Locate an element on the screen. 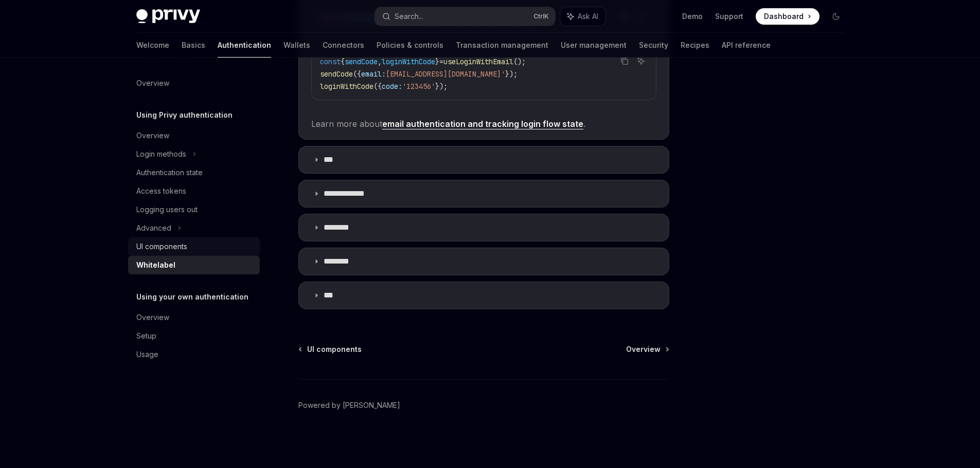 The image size is (980, 468). a: Authentication is located at coordinates (244, 45).